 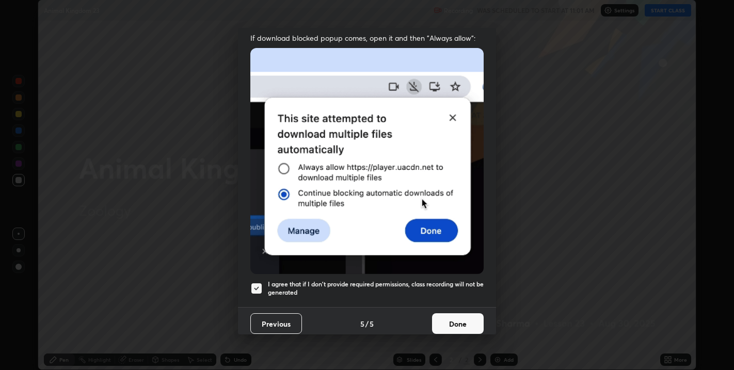 I want to click on h5: I agree that if I don't provide required permissions, class recording will not be generated, so click(x=376, y=288).